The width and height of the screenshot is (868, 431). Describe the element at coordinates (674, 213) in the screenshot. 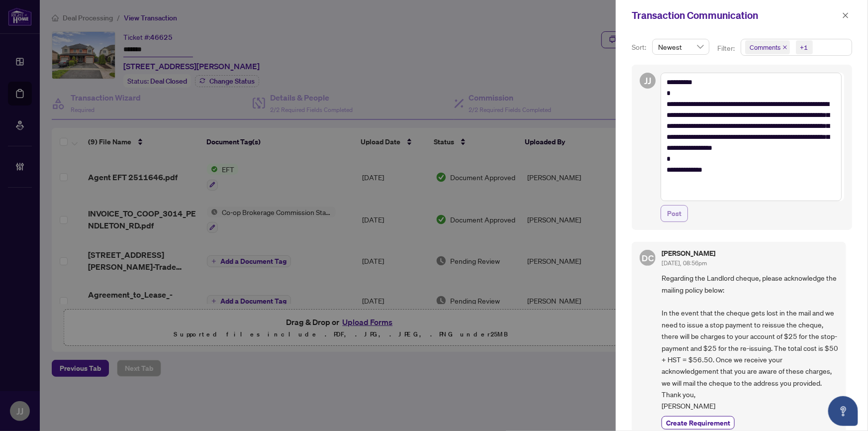

I see `button: Post` at that location.